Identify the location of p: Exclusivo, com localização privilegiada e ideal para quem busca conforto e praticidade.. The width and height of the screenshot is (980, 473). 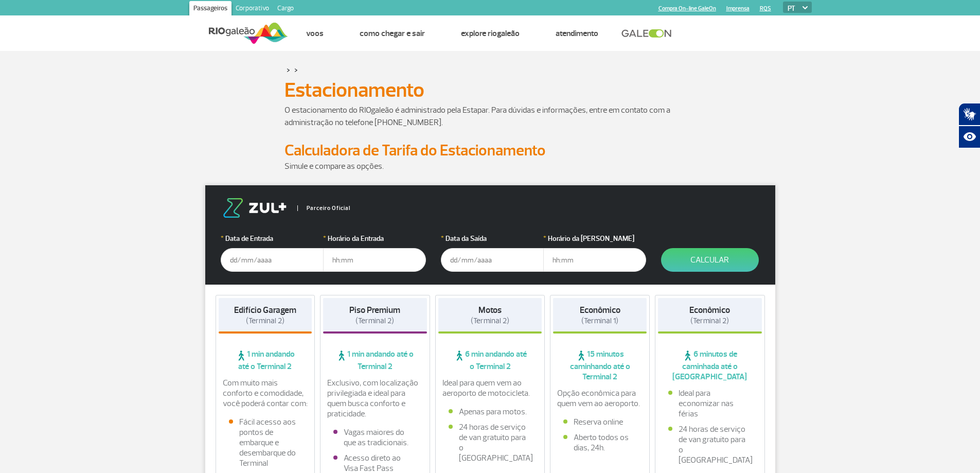
(375, 398).